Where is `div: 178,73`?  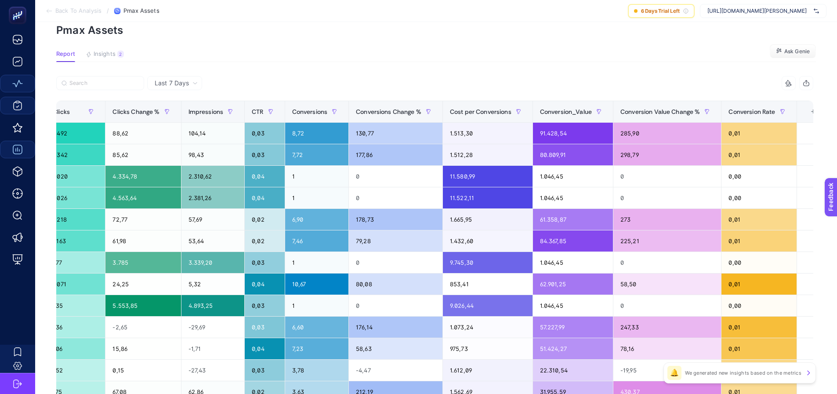 div: 178,73 is located at coordinates (396, 219).